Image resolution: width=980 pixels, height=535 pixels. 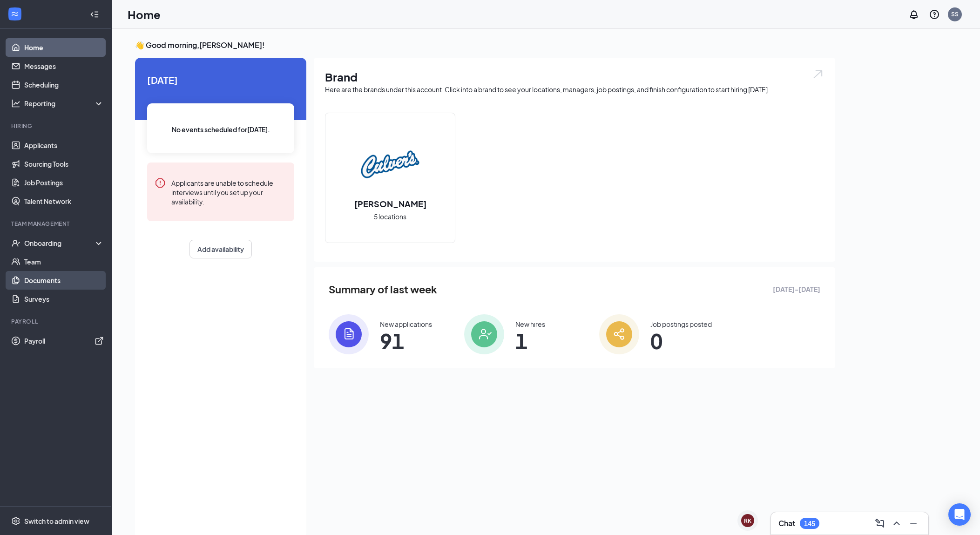 What do you see at coordinates (63, 280) in the screenshot?
I see `a: Documents` at bounding box center [63, 280].